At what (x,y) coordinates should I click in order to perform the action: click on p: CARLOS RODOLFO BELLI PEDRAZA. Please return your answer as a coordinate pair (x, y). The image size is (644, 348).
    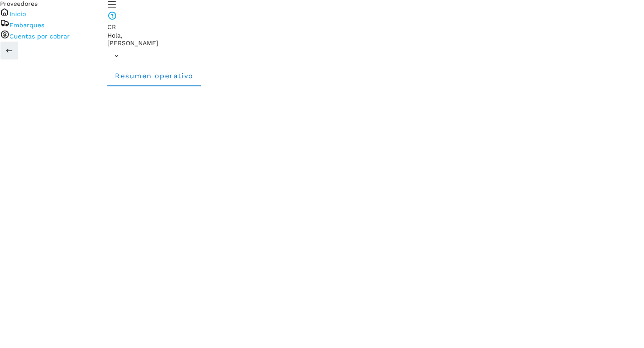
    Looking at the image, I should click on (376, 43).